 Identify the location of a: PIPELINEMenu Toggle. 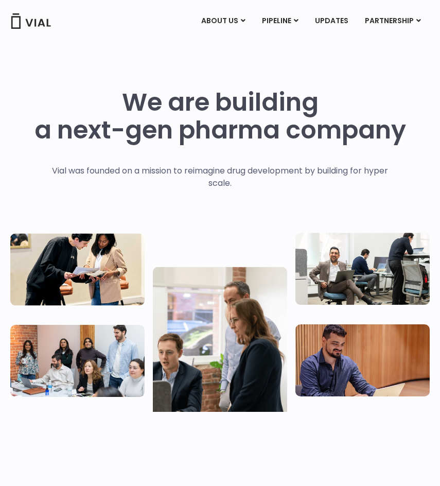
(280, 21).